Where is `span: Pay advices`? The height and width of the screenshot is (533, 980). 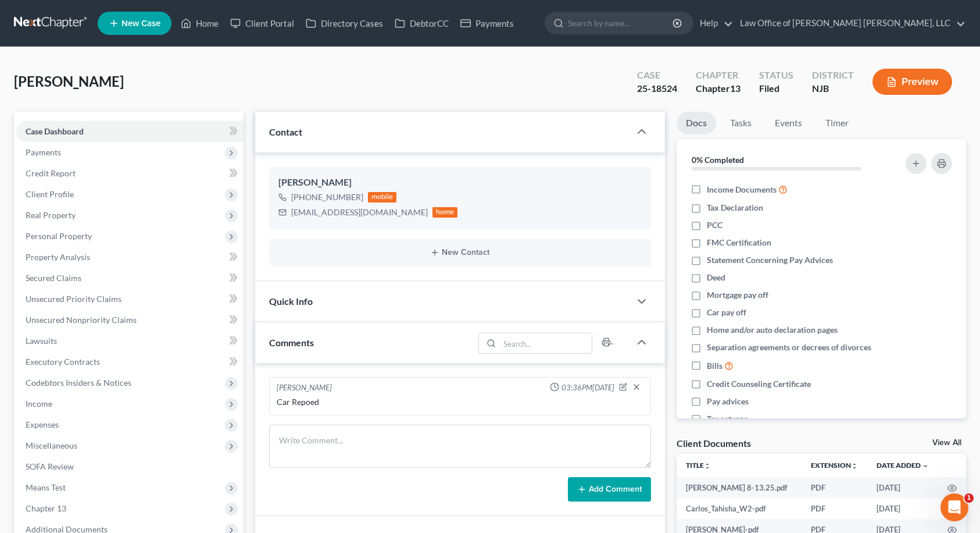
span: Pay advices is located at coordinates (728, 401).